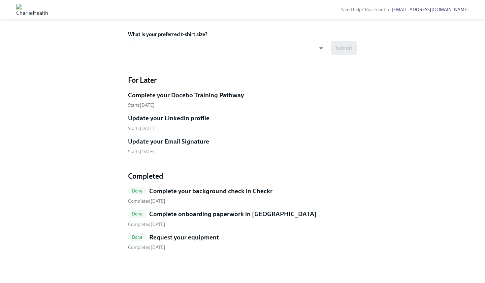  I want to click on img: CharlieHealth, so click(32, 9).